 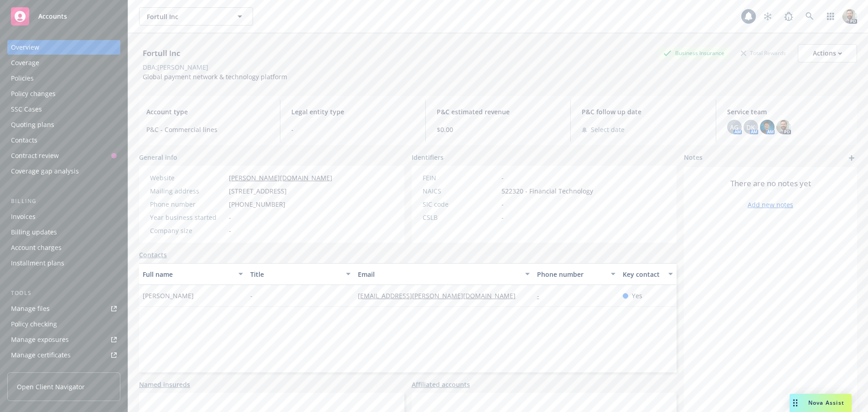 What do you see at coordinates (647, 274) in the screenshot?
I see `button: Key contact` at bounding box center [647, 274].